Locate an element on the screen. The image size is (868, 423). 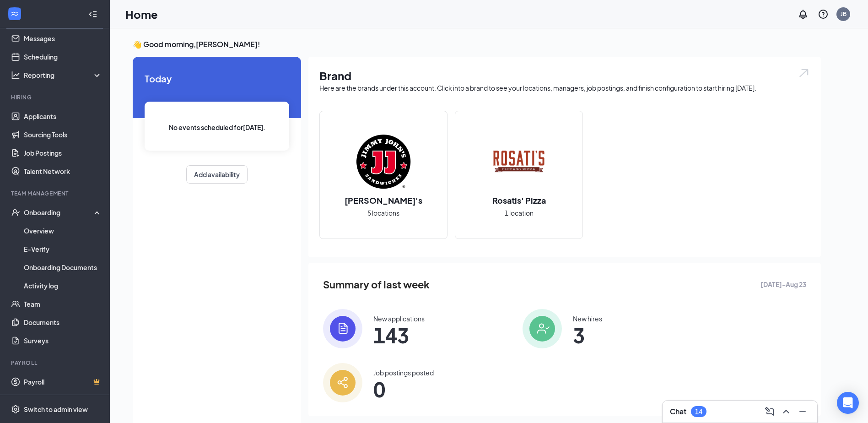
svg: Analysis is located at coordinates (16, 75).